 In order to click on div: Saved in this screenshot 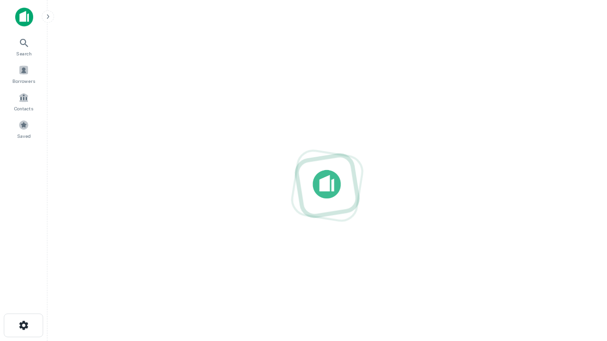, I will do `click(24, 129)`.